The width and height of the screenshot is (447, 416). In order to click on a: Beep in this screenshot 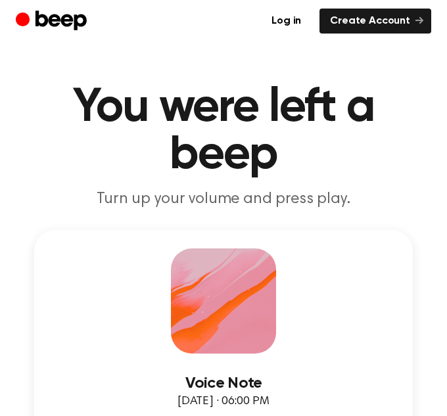, I will do `click(53, 21)`.